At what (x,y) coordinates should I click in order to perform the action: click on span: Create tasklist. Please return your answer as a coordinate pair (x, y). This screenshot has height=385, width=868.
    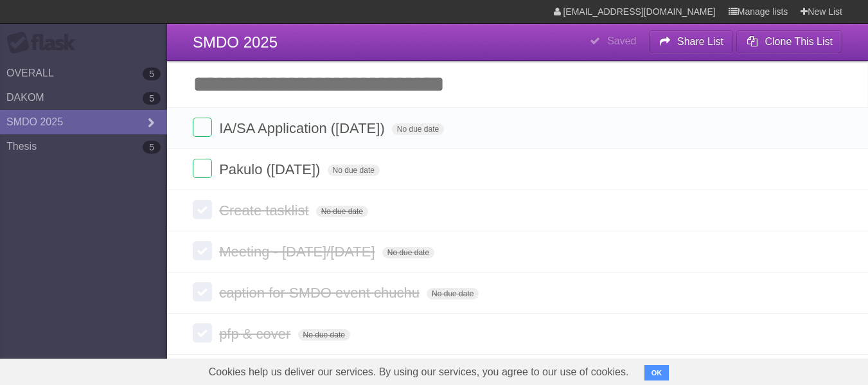
    Looking at the image, I should click on (265, 210).